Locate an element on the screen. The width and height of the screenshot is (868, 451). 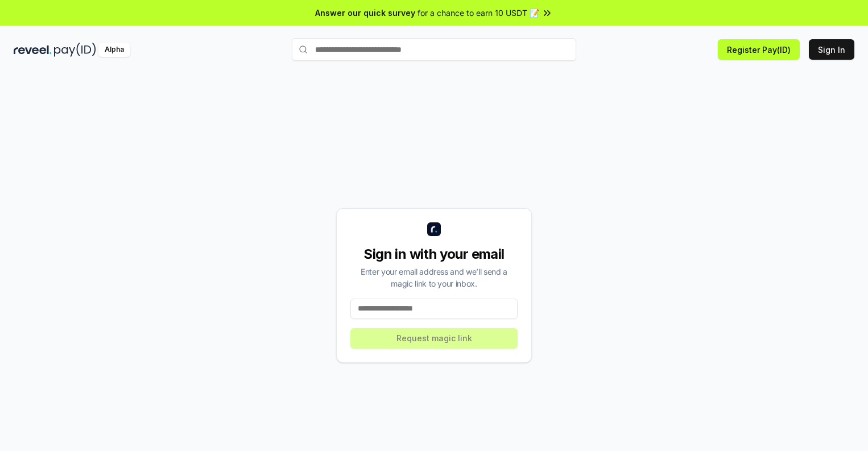
div: Alpha is located at coordinates (114, 49).